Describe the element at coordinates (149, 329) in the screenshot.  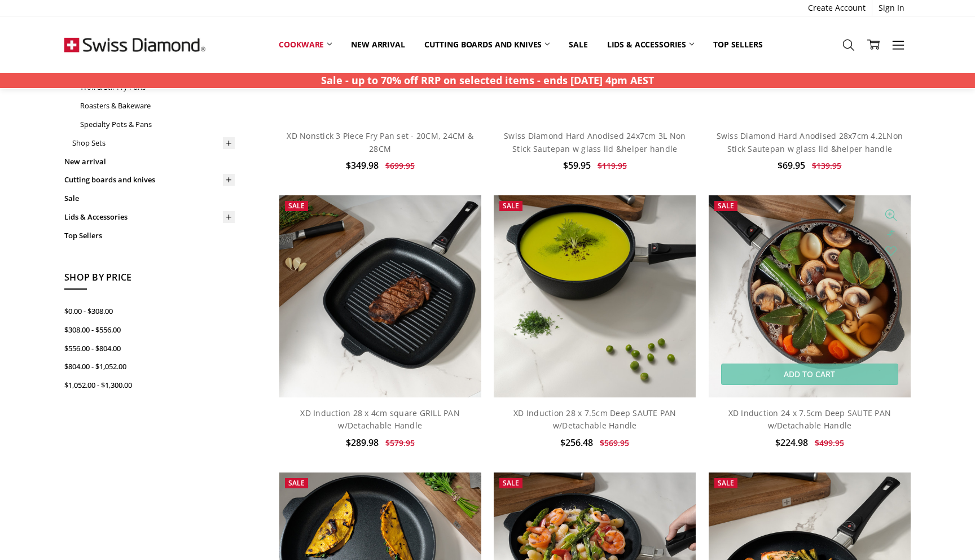
I see `a: $308.00 - $556.00` at that location.